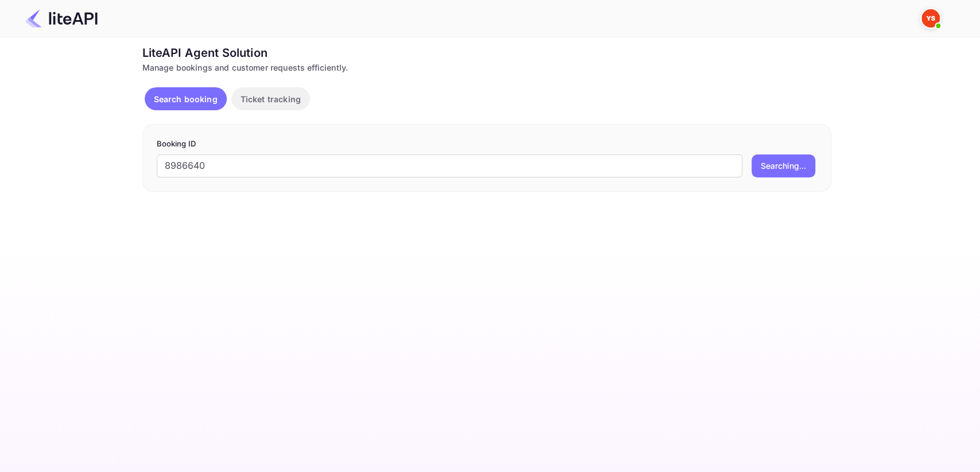 This screenshot has height=472, width=980. What do you see at coordinates (931, 19) in the screenshot?
I see `img: Yandex Support` at bounding box center [931, 19].